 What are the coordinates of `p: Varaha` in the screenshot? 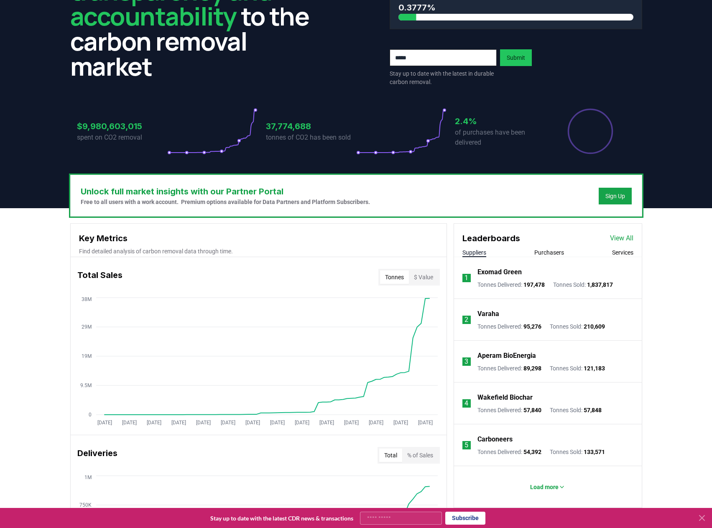 It's located at (488, 314).